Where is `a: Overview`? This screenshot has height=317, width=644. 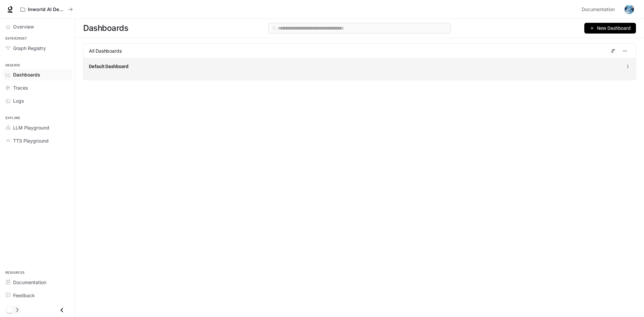 a: Overview is located at coordinates (37, 27).